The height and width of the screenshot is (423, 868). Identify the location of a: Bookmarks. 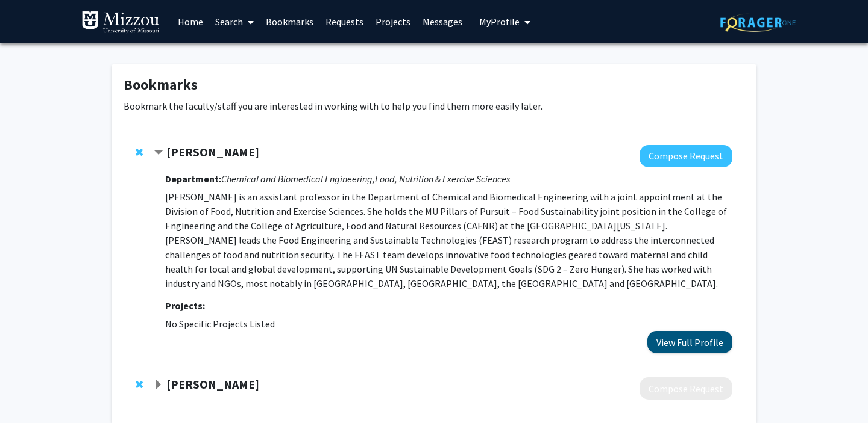
(290, 22).